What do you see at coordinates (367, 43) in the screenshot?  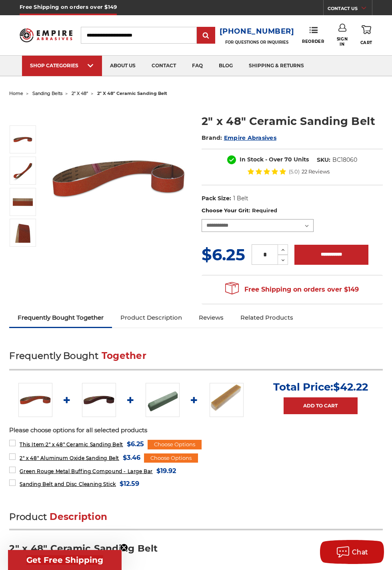 I see `span: Cart` at bounding box center [367, 43].